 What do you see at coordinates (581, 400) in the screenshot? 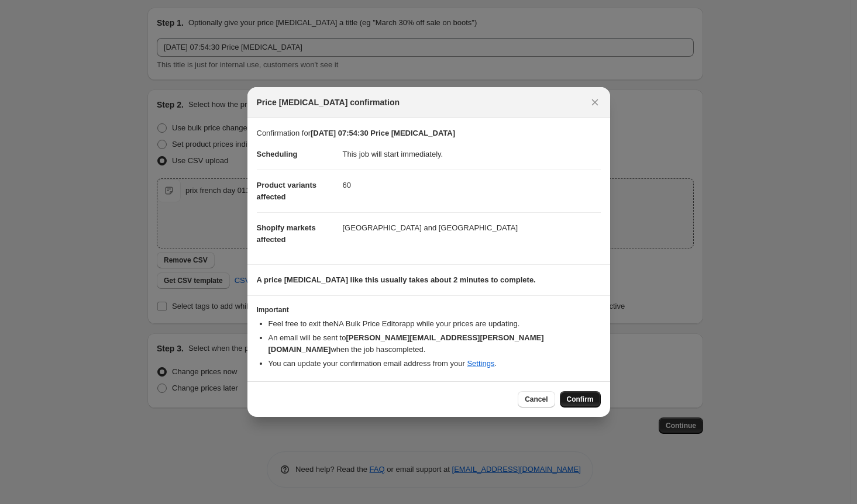
I see `button: Confirm` at bounding box center [581, 400].